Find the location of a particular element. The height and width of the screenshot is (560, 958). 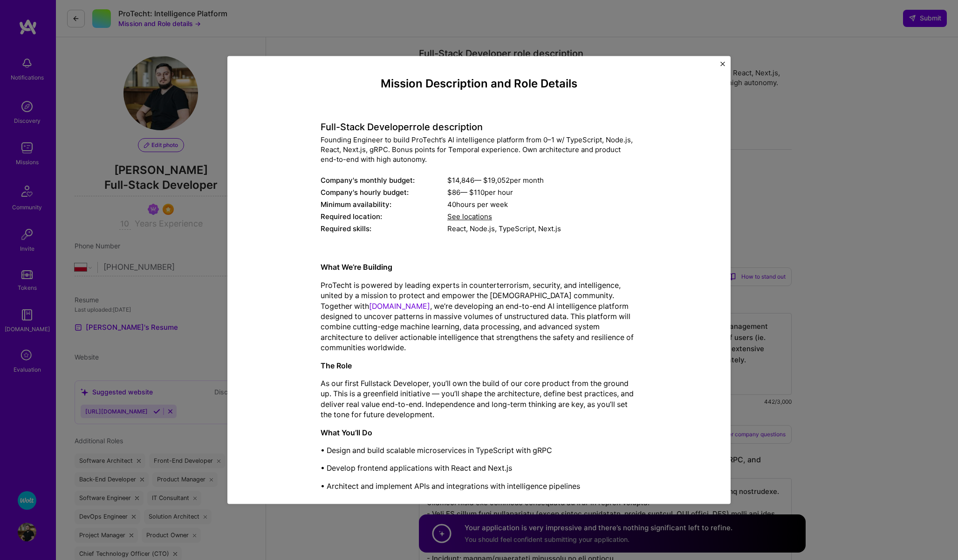

div: $ 86 — $ 110 per hour is located at coordinates (542, 193).